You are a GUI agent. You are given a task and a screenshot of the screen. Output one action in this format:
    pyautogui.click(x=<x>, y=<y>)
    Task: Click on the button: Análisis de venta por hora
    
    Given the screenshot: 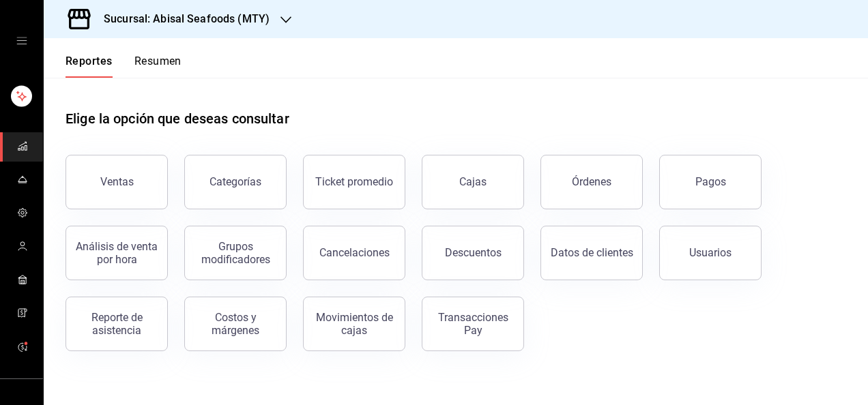 What is the action you would take?
    pyautogui.click(x=117, y=253)
    